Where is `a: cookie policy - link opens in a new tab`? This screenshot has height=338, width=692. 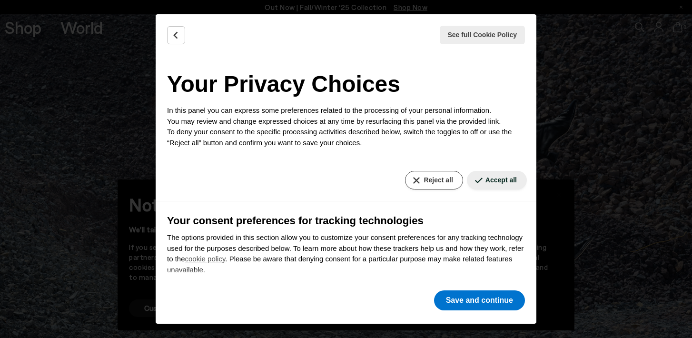 a: cookie policy - link opens in a new tab is located at coordinates (205, 259).